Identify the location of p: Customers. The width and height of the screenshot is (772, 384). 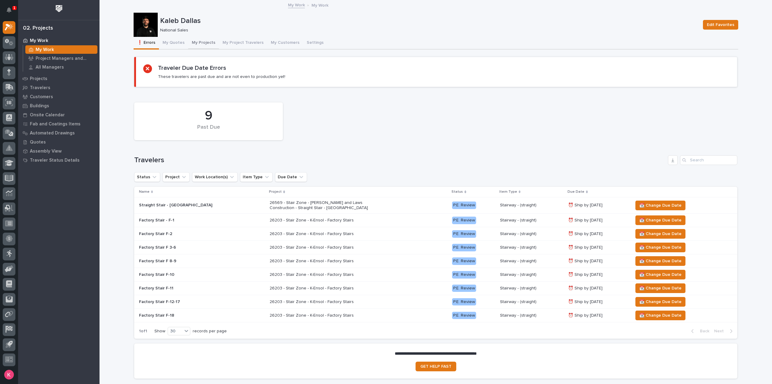
(41, 97).